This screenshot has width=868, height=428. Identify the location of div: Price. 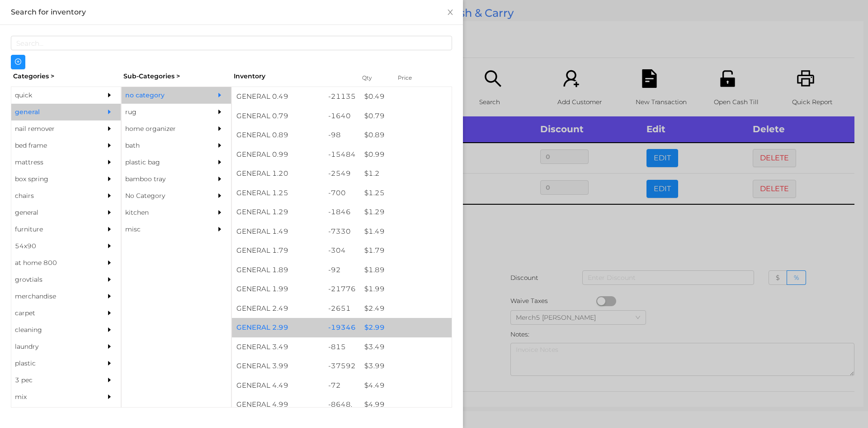
(414, 78).